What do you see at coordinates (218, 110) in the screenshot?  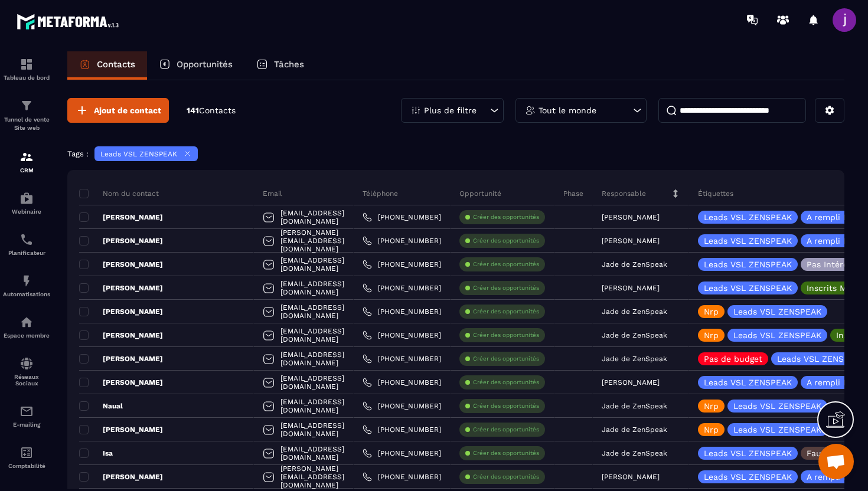 I see `span: Contacts` at bounding box center [218, 110].